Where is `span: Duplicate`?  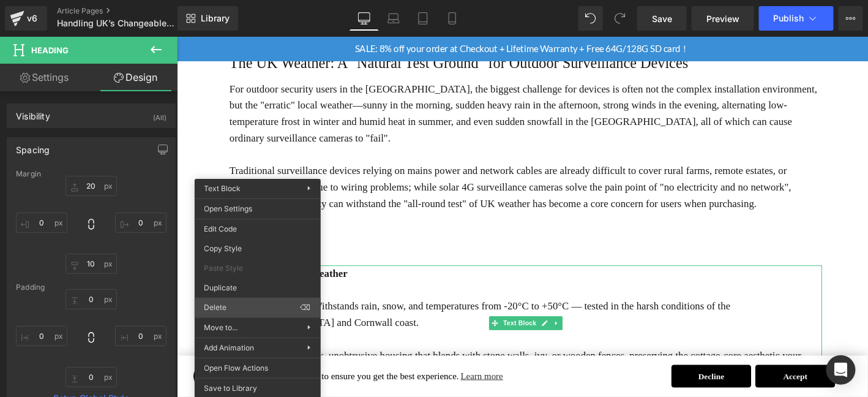
span: Duplicate is located at coordinates (258, 288).